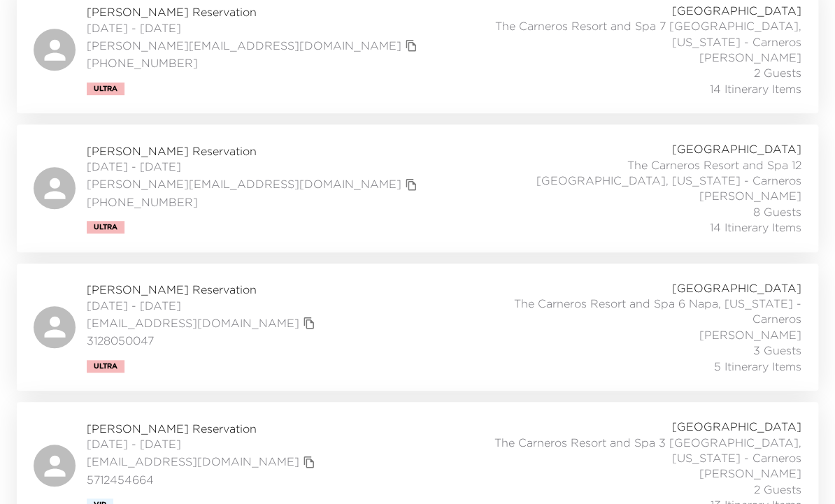  What do you see at coordinates (202, 340) in the screenshot?
I see `span: 3128050047` at bounding box center [202, 340].